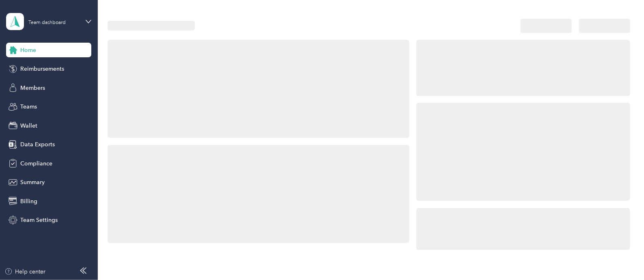 Image resolution: width=644 pixels, height=280 pixels. Describe the element at coordinates (37, 144) in the screenshot. I see `span: Data Exports` at that location.